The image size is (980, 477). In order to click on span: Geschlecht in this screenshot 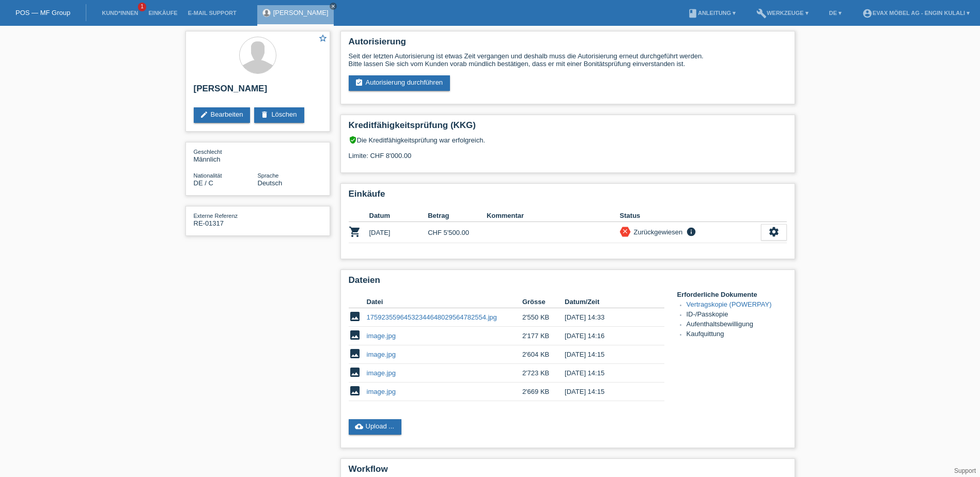, I will do `click(208, 152)`.